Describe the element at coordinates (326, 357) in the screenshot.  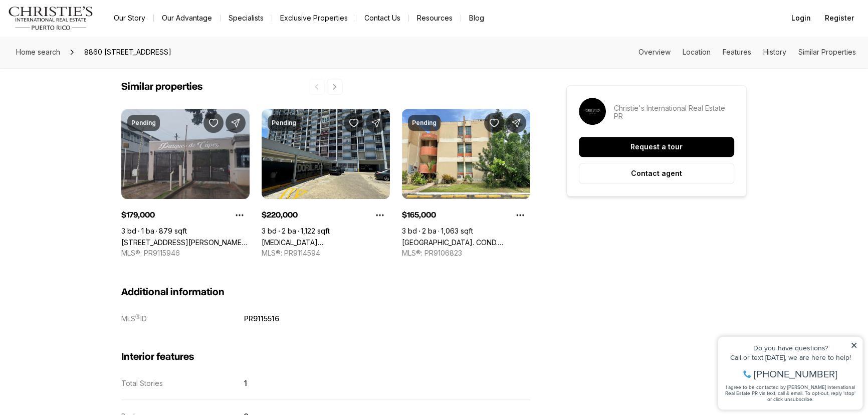
I see `h3: Interior features` at that location.